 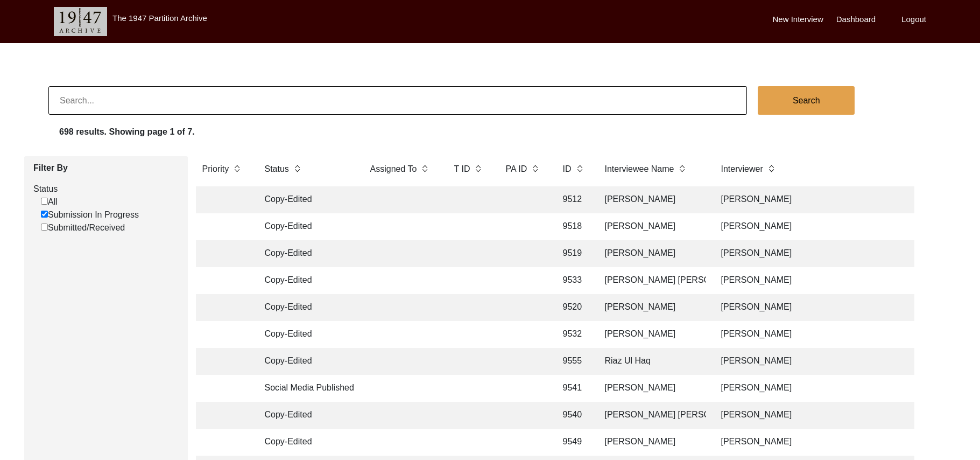 I want to click on td: 9532, so click(x=573, y=334).